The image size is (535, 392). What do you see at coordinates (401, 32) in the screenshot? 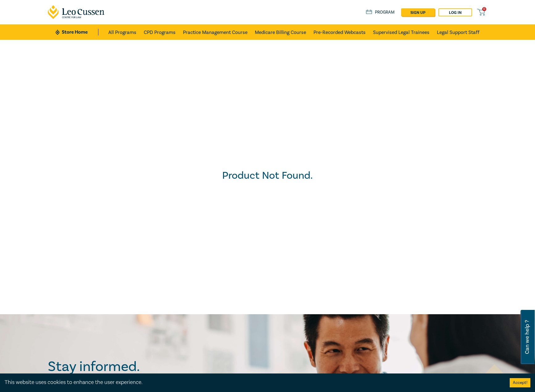
I see `a: Supervised Legal Trainees` at bounding box center [401, 32].